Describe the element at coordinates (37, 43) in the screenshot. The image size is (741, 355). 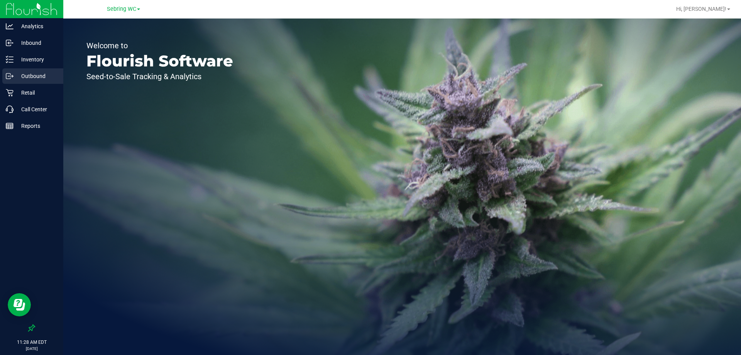
I see `p: Inbound` at that location.